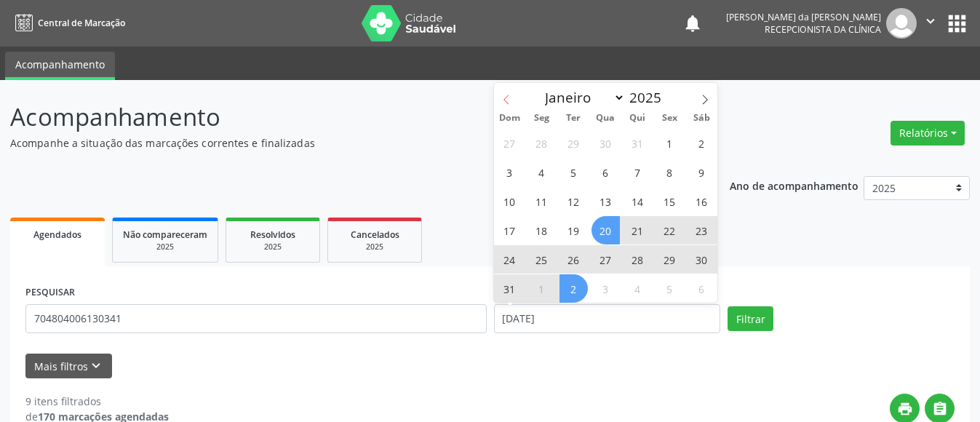  What do you see at coordinates (541, 172) in the screenshot?
I see `span: Agosto 4, 2025` at bounding box center [541, 172].